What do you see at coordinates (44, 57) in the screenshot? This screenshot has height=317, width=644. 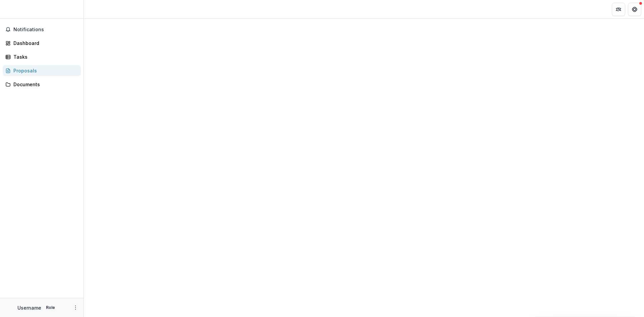 I see `div: Tasks` at bounding box center [44, 57].